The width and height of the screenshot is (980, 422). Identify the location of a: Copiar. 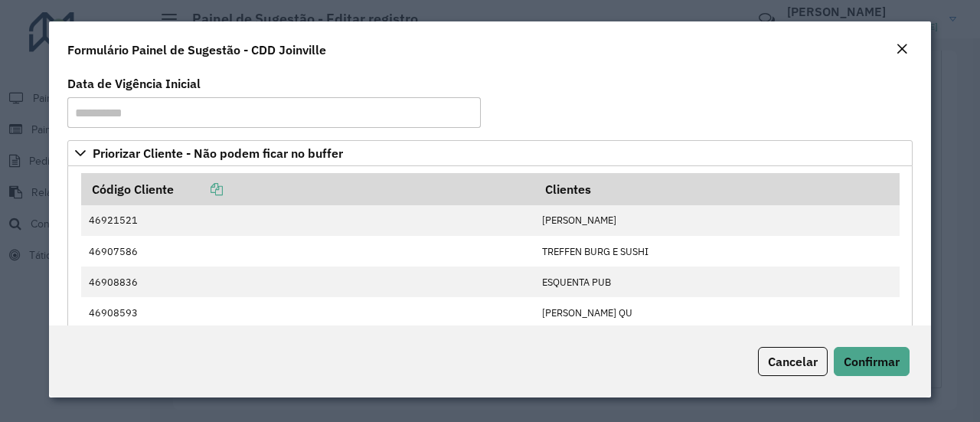
(198, 189).